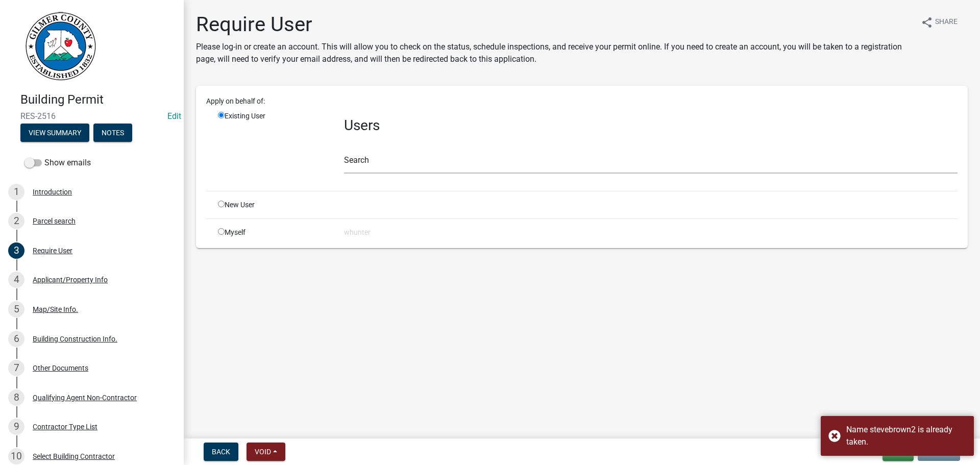  What do you see at coordinates (64, 426) in the screenshot?
I see `div: Contractor Type List` at bounding box center [64, 426].